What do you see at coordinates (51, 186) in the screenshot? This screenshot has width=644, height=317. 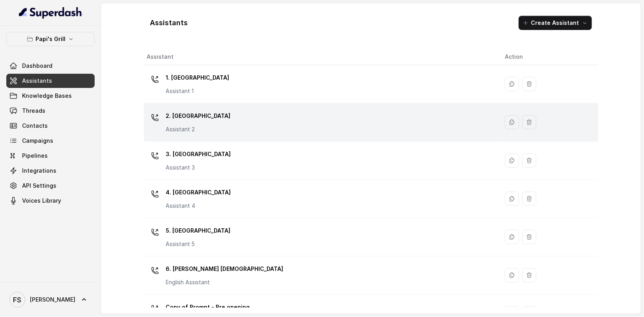 I see `a: API Settings` at bounding box center [51, 186].